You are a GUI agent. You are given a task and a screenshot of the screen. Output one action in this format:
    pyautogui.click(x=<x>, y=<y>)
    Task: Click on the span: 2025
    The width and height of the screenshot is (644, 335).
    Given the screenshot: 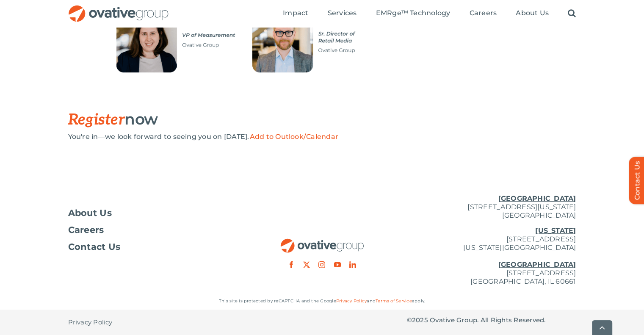 What is the action you would take?
    pyautogui.click(x=420, y=320)
    